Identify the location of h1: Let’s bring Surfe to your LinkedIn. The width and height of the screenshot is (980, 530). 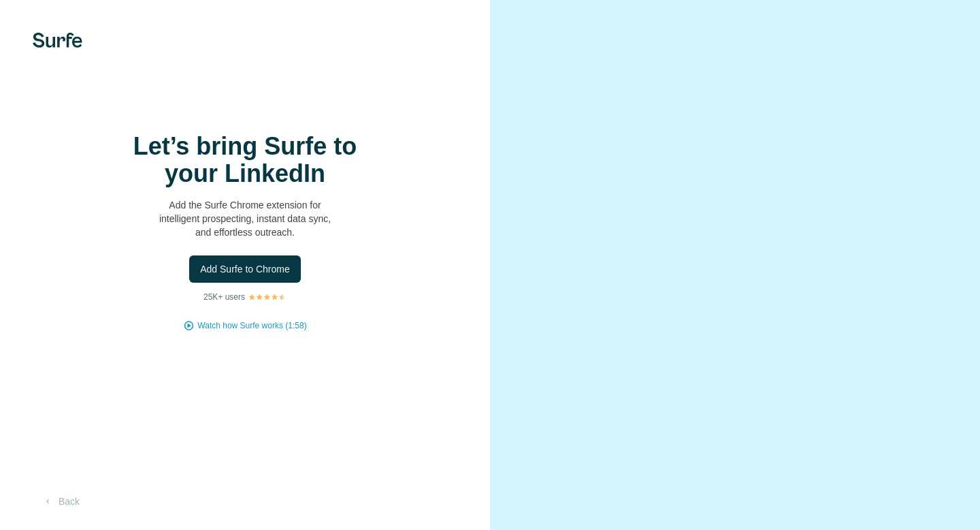
(245, 160).